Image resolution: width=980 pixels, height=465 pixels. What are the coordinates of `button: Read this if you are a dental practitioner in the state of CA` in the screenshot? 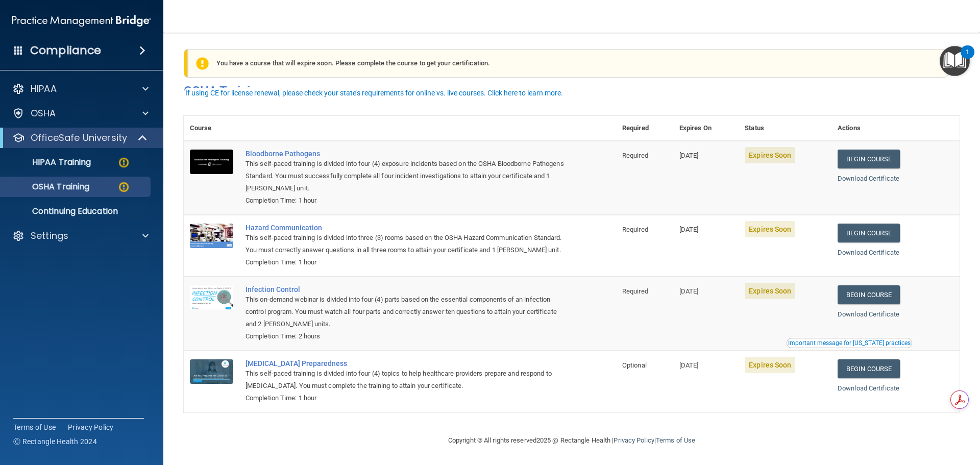 It's located at (849, 343).